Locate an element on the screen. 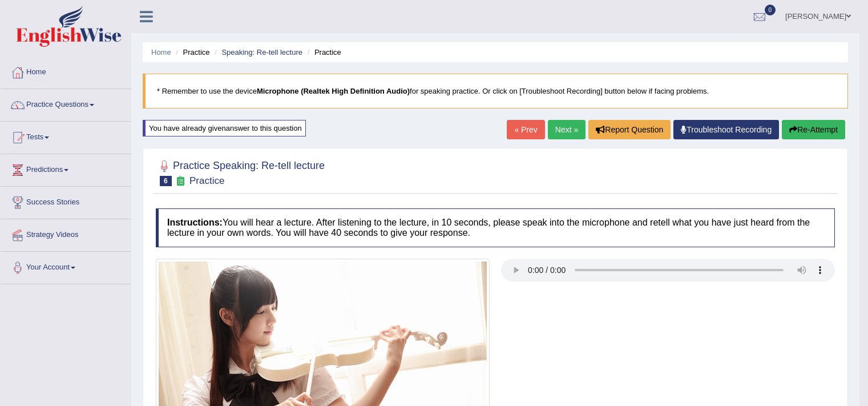  button: Report Question is located at coordinates (630, 130).